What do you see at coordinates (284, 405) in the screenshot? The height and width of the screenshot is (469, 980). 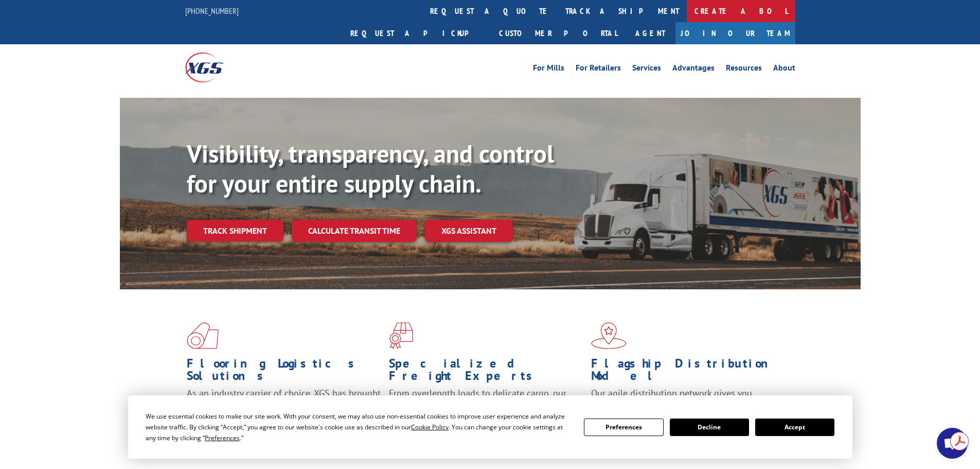 I see `span: As an industry carrier of choice, XGS has brought innovation and dedication to flooring logistics...` at bounding box center [284, 405].